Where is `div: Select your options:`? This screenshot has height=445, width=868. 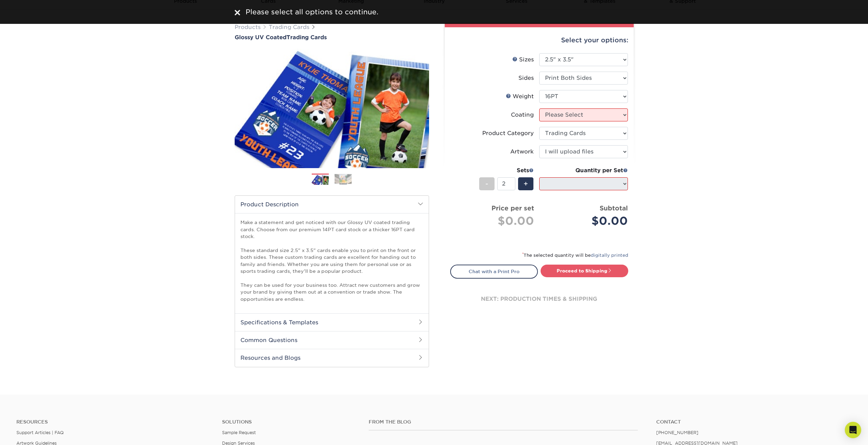
div: Select your options: is located at coordinates (539, 40).